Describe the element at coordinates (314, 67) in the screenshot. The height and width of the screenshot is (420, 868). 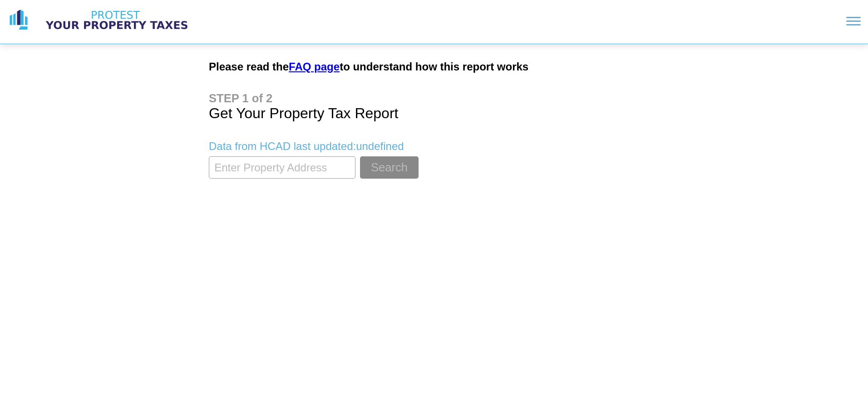
I see `a: FAQ page` at that location.